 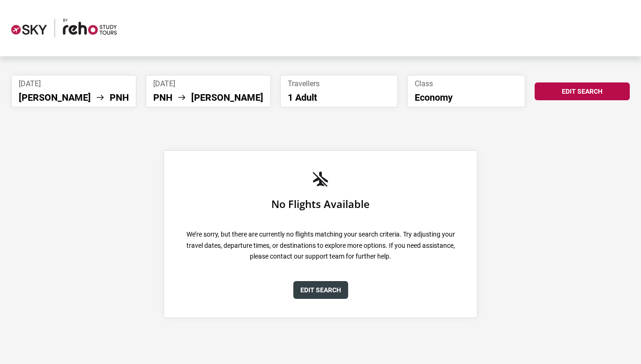 I want to click on p: We’re sorry, but there are currently no flights matching your search criteria. Try adjusting your..., so click(x=320, y=246).